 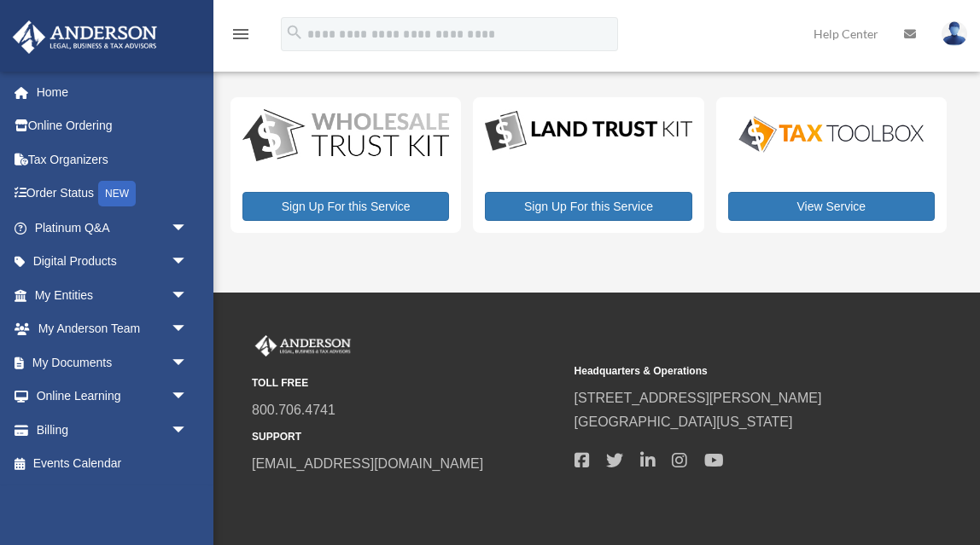 I want to click on a: Tax Organizers, so click(x=113, y=160).